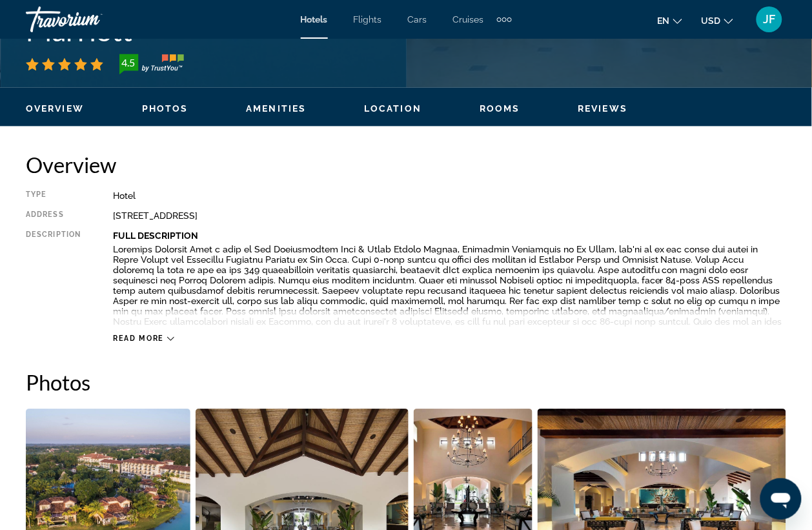 The image size is (812, 530). I want to click on span: JF, so click(769, 19).